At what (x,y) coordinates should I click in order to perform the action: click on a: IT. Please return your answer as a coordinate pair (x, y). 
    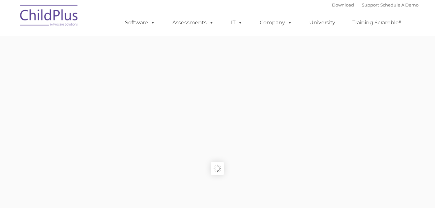
    Looking at the image, I should click on (237, 23).